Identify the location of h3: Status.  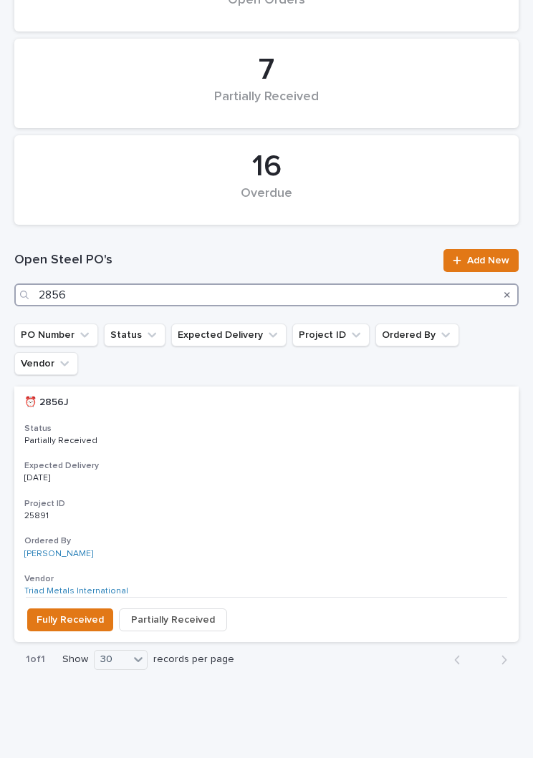
(266, 429).